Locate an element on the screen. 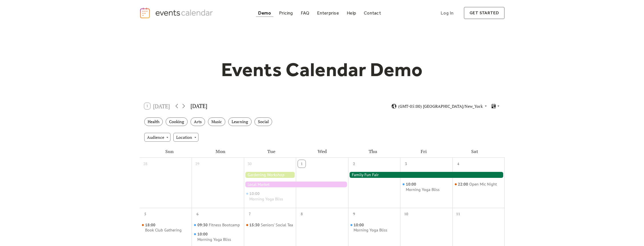 This screenshot has width=644, height=246. div: Demo is located at coordinates (265, 13).